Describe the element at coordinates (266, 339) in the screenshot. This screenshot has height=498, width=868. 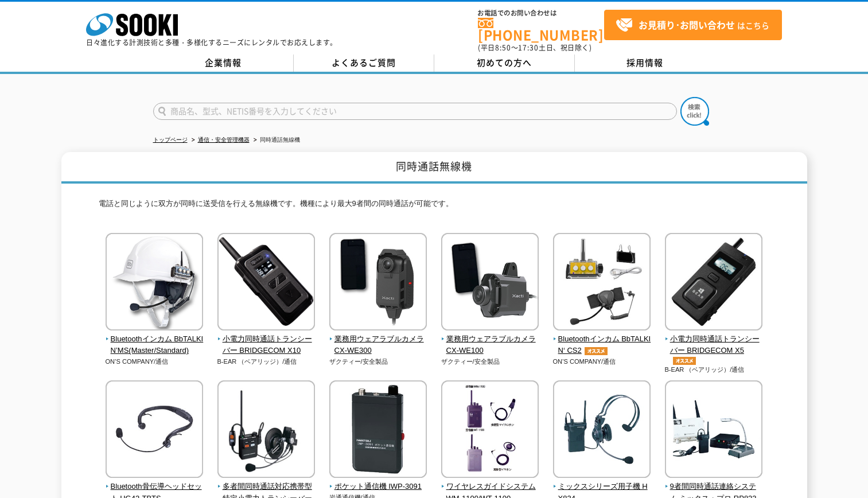
I see `a: 小電力同時通話トランシーバー BRIDGECOM X10` at that location.